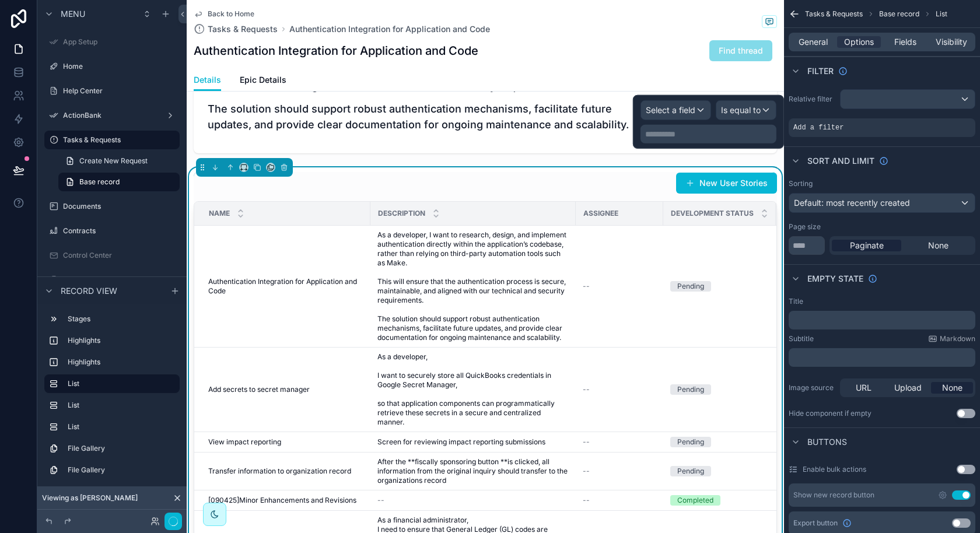 Image resolution: width=980 pixels, height=533 pixels. Describe the element at coordinates (905, 42) in the screenshot. I see `span: Fields` at that location.